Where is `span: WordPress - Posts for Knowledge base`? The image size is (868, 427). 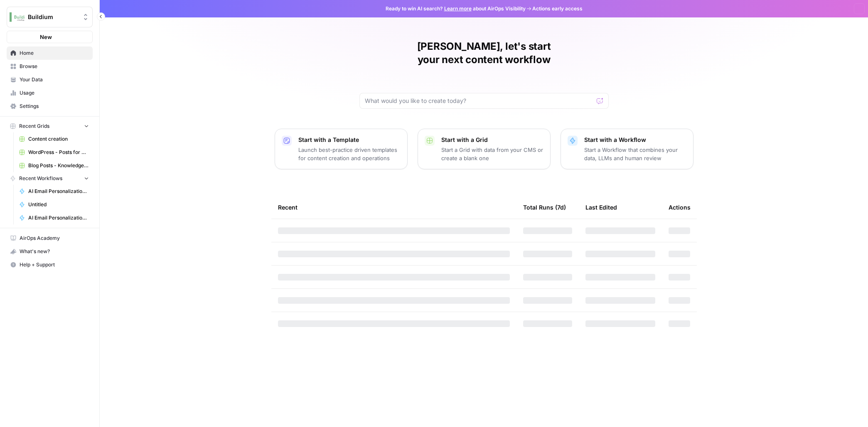
span: WordPress - Posts for Knowledge base is located at coordinates (59, 153).